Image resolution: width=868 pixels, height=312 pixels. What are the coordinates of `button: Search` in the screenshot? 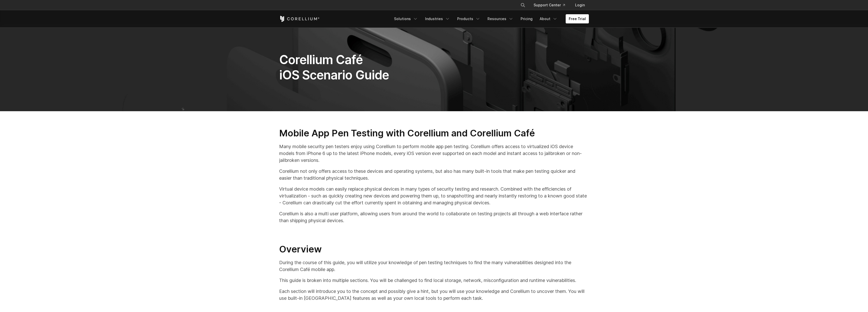 It's located at (523, 5).